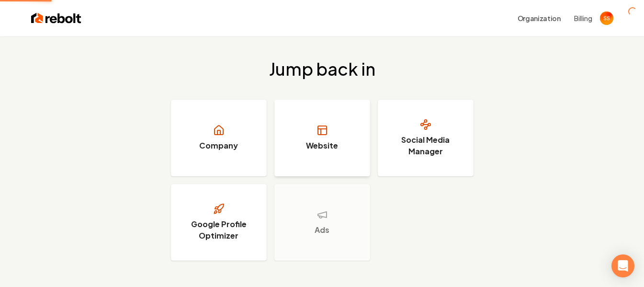  What do you see at coordinates (322, 145) in the screenshot?
I see `h3: Website` at bounding box center [322, 145].